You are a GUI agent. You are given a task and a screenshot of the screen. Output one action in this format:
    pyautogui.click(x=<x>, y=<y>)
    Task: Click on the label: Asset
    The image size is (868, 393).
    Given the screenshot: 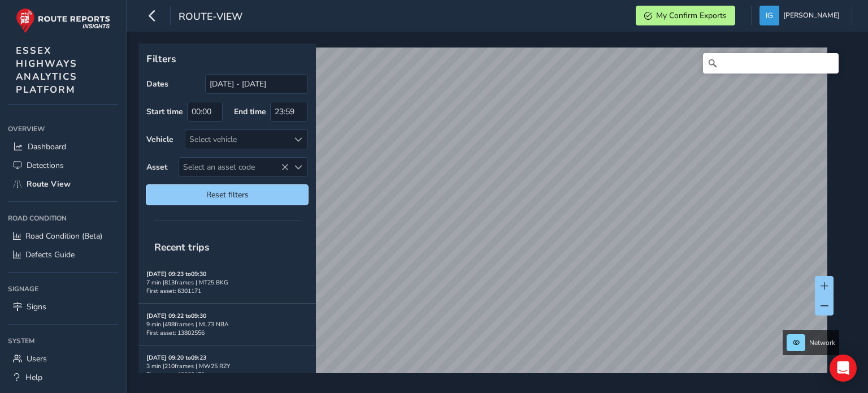 What is the action you would take?
    pyautogui.click(x=156, y=166)
    